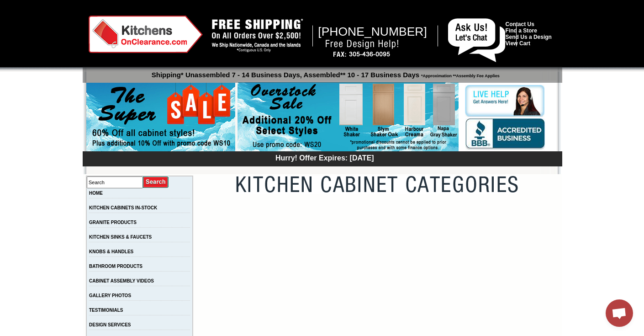 This screenshot has height=336, width=644. Describe the element at coordinates (116, 266) in the screenshot. I see `a: BATHROOM PRODUCTS` at that location.